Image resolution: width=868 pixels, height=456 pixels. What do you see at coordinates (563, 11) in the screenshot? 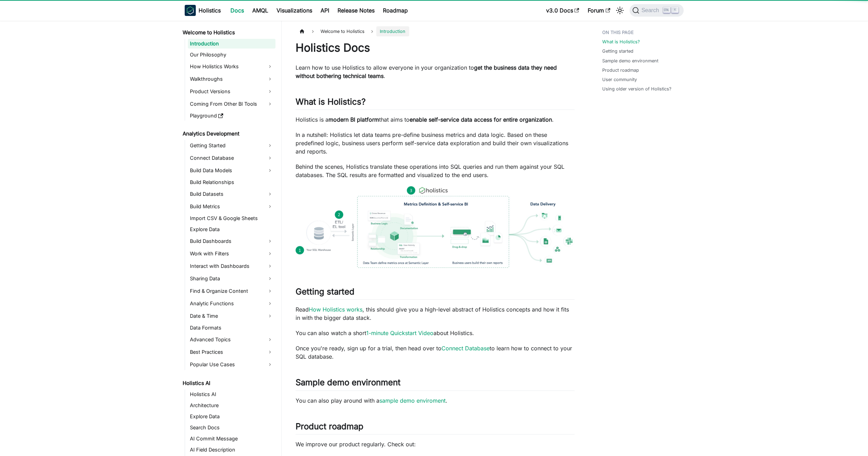
I see `a: v3.0 Docs` at bounding box center [563, 11].